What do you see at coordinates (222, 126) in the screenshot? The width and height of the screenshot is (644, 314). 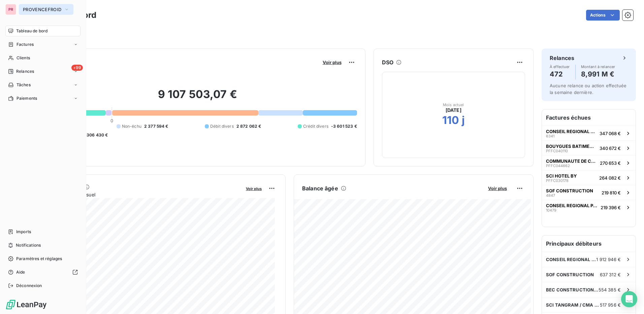 I see `span: Débit divers` at bounding box center [222, 126].